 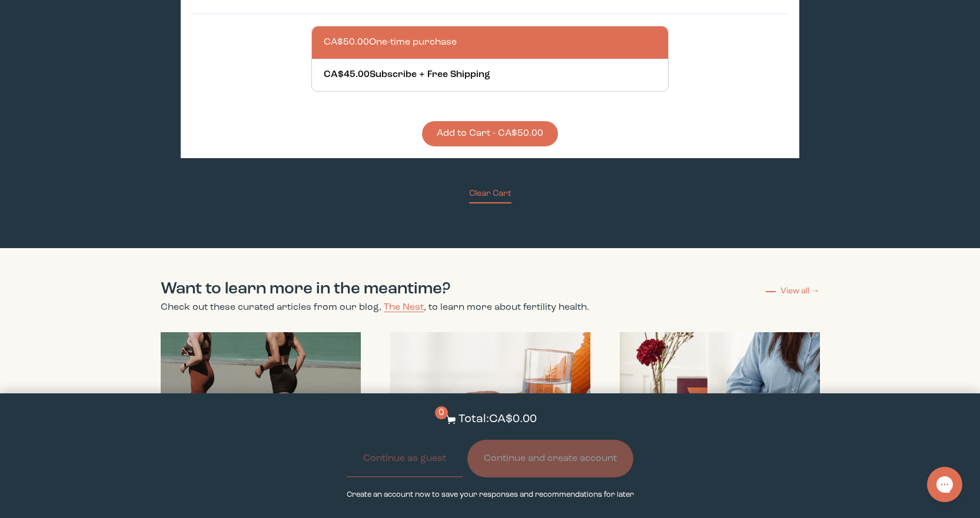 What do you see at coordinates (490, 406) in the screenshot?
I see `img: Can you take a prenatal even if you're not pregnant?` at bounding box center [490, 406].